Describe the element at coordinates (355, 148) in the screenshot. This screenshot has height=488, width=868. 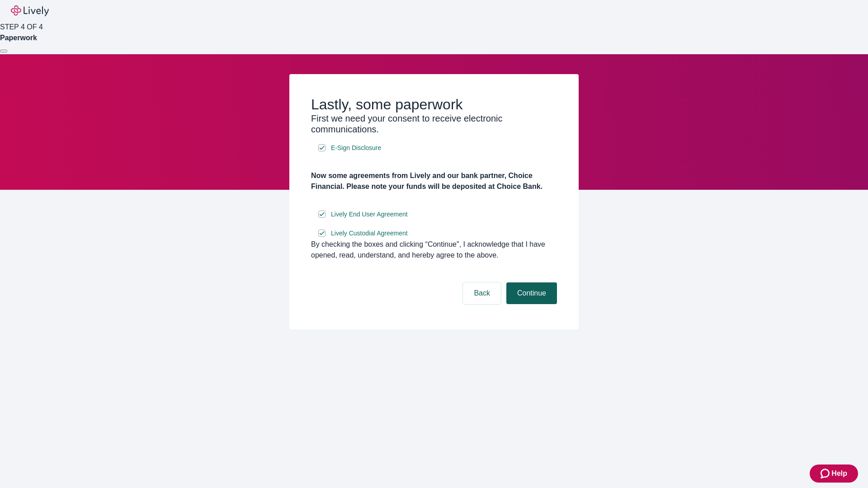
I see `span: E-Sign Disclosure` at that location.